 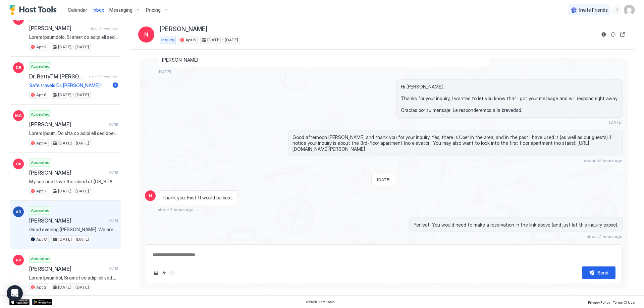 What do you see at coordinates (42, 239) in the screenshot?
I see `span: Apt C` at bounding box center [42, 239].